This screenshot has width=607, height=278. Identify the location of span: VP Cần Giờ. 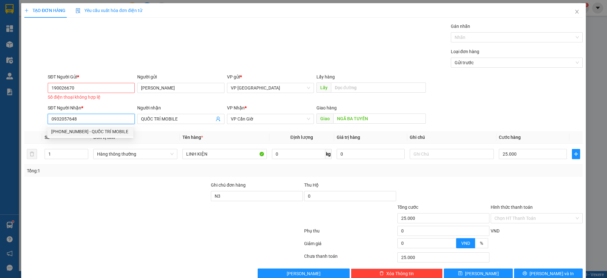
(270, 119).